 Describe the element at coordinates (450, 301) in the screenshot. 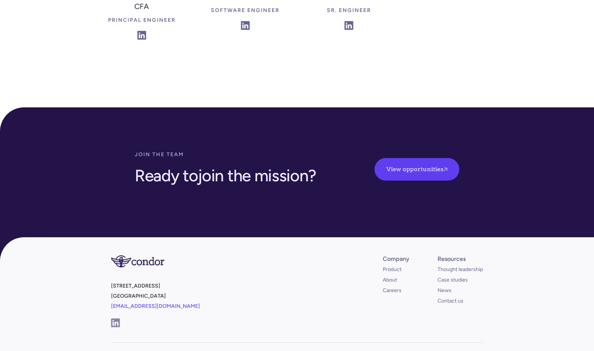

I see `a: Contact us` at that location.